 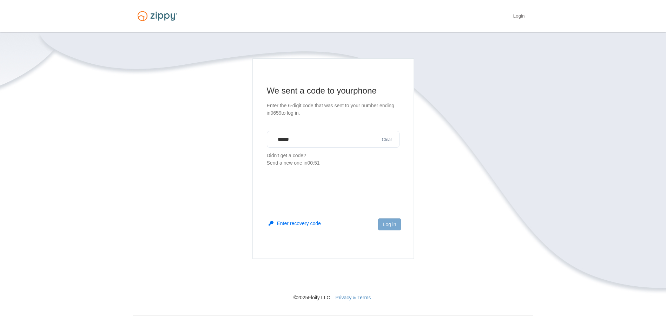 I want to click on nav: © 2025 Floify LLC, so click(x=333, y=280).